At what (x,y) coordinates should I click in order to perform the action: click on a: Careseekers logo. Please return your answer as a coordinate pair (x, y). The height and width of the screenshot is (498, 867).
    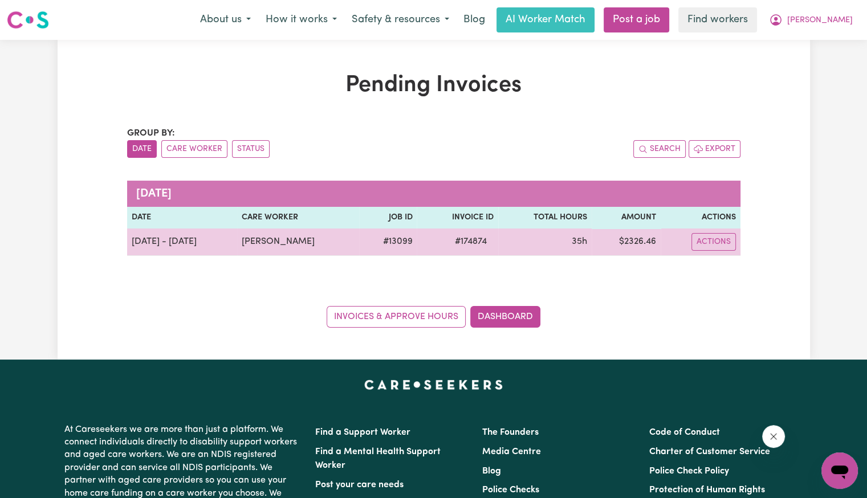
    Looking at the image, I should click on (28, 20).